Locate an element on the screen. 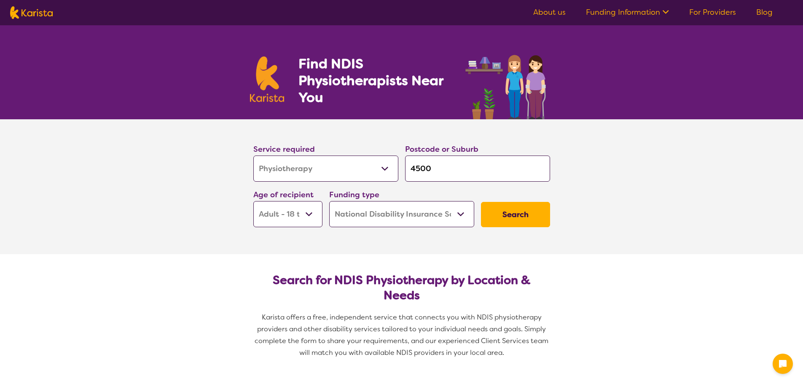 This screenshot has height=384, width=803. button: Search is located at coordinates (515, 214).